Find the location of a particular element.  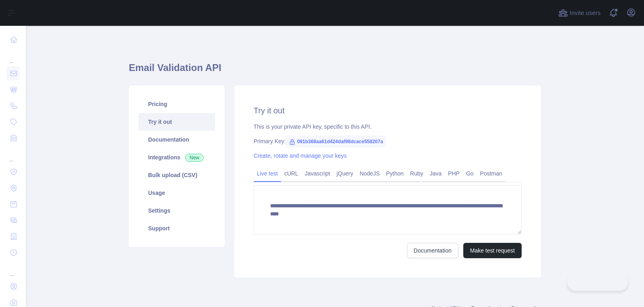

div: Primary Key: is located at coordinates (387, 141).